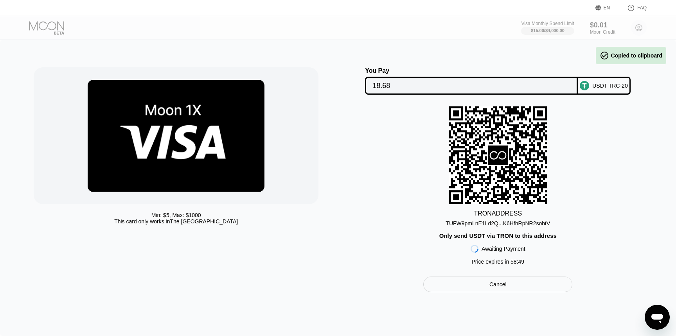  I want to click on div: Awaiting Payment, so click(503, 249).